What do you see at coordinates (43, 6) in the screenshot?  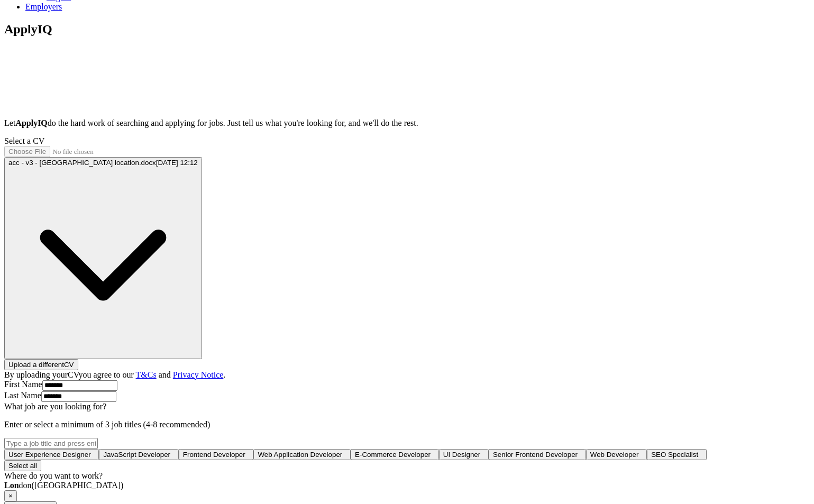 I see `a: Employers` at bounding box center [43, 6].